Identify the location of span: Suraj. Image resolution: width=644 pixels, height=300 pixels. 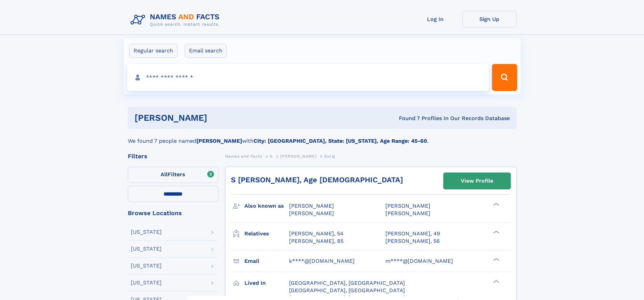
(330, 156).